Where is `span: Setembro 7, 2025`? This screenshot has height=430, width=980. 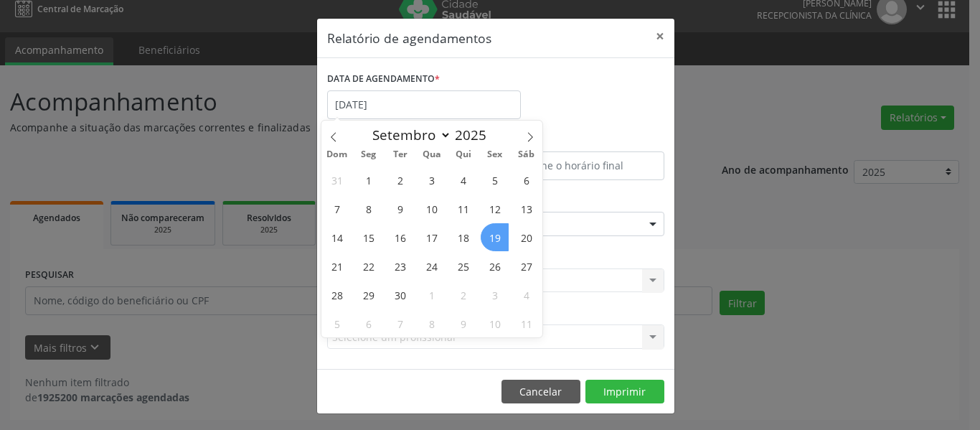
span: Setembro 7, 2025 is located at coordinates (336, 208).